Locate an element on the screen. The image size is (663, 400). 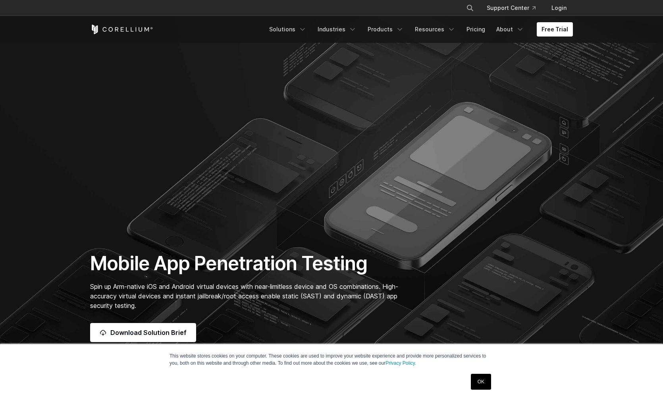
a: Corellium Home is located at coordinates (121, 29).